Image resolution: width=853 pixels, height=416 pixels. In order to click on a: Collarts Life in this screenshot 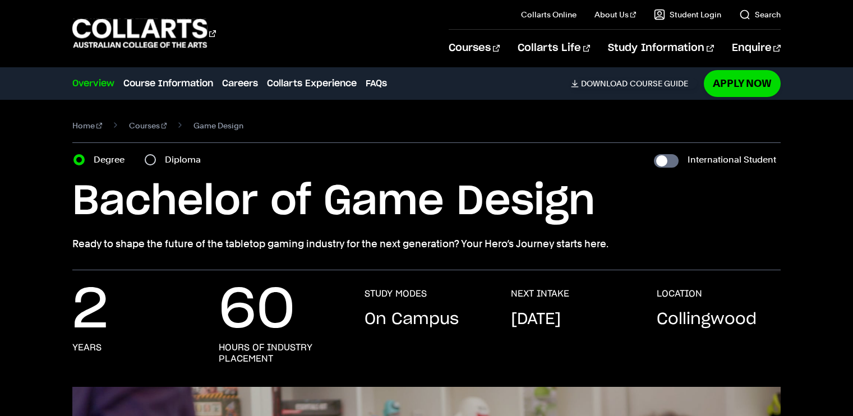, I will do `click(554, 48)`.